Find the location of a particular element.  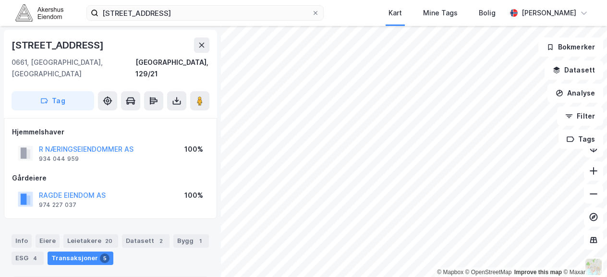

div: 20 is located at coordinates (109, 241).